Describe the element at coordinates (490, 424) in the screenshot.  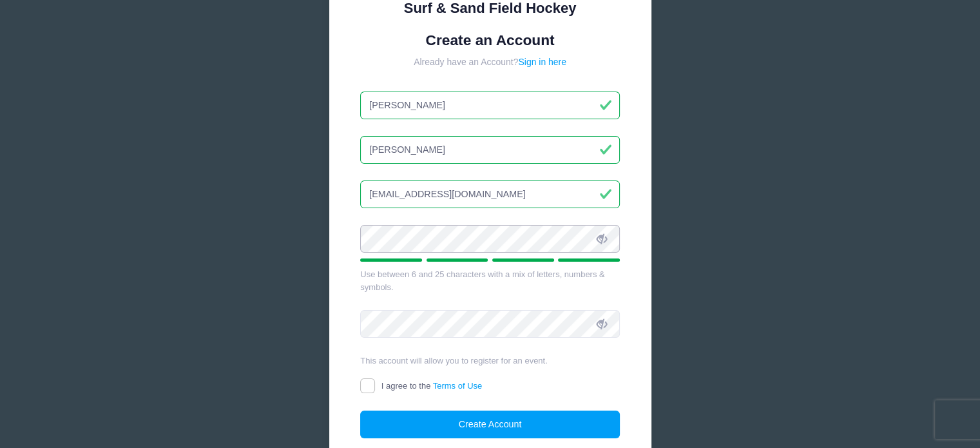
I see `button: Create Account` at that location.